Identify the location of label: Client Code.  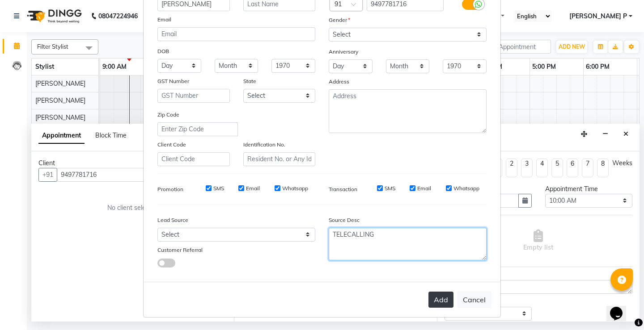
(172, 145).